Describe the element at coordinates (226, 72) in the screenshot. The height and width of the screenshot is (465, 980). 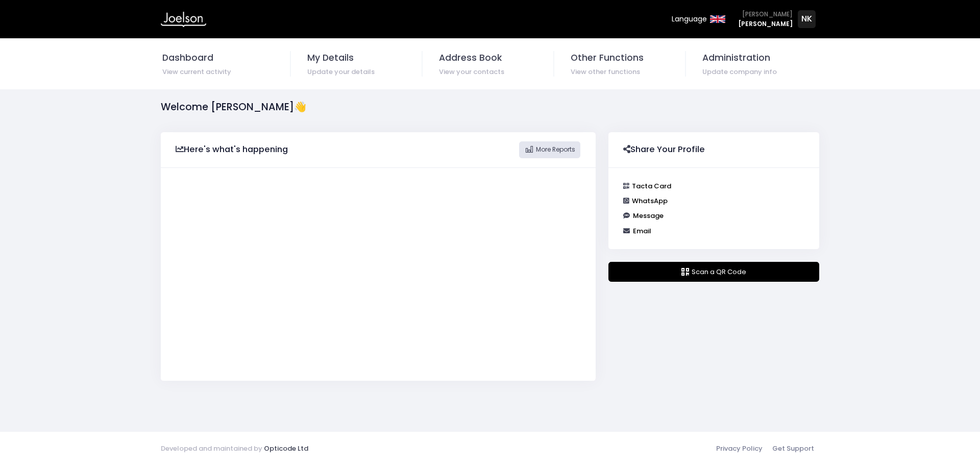
I see `span: View current activity` at that location.